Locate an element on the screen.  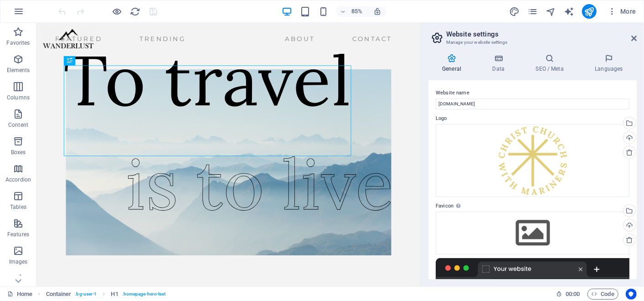
span: Code is located at coordinates (603, 294).